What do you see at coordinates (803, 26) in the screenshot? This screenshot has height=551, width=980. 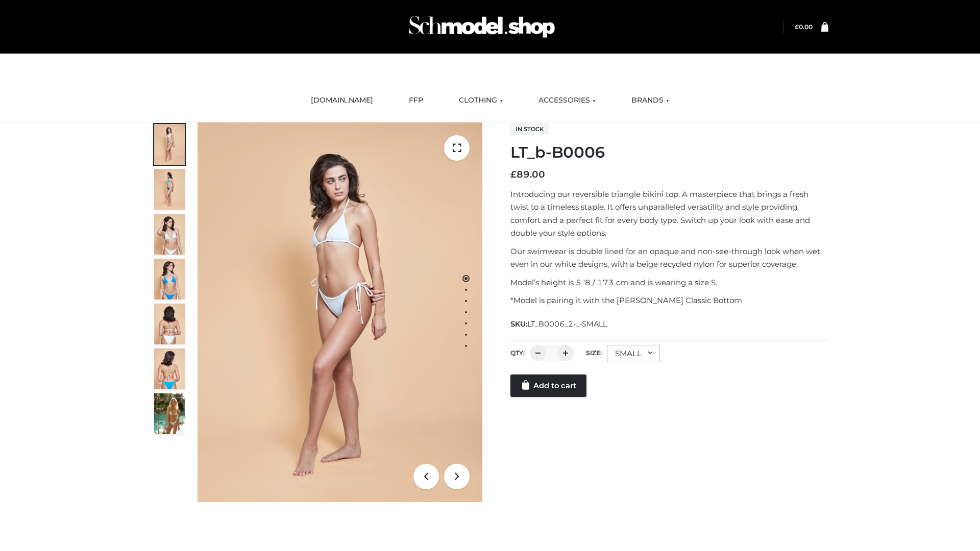 I see `bdi: 0.00` at bounding box center [803, 26].